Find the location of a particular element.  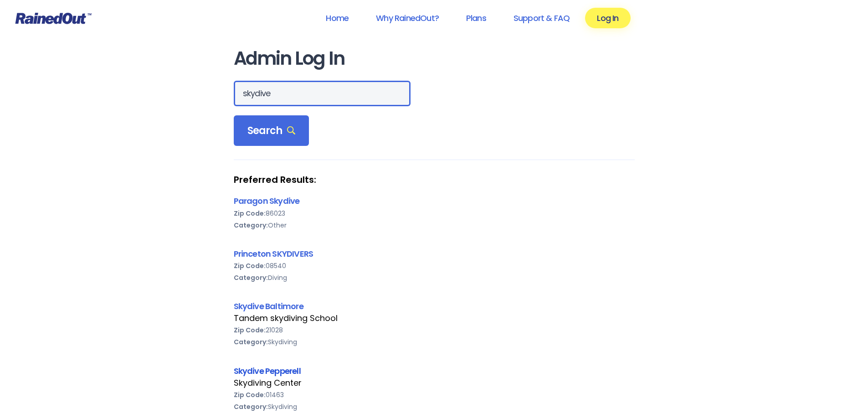

a: Why RainedOut? is located at coordinates (407, 18).